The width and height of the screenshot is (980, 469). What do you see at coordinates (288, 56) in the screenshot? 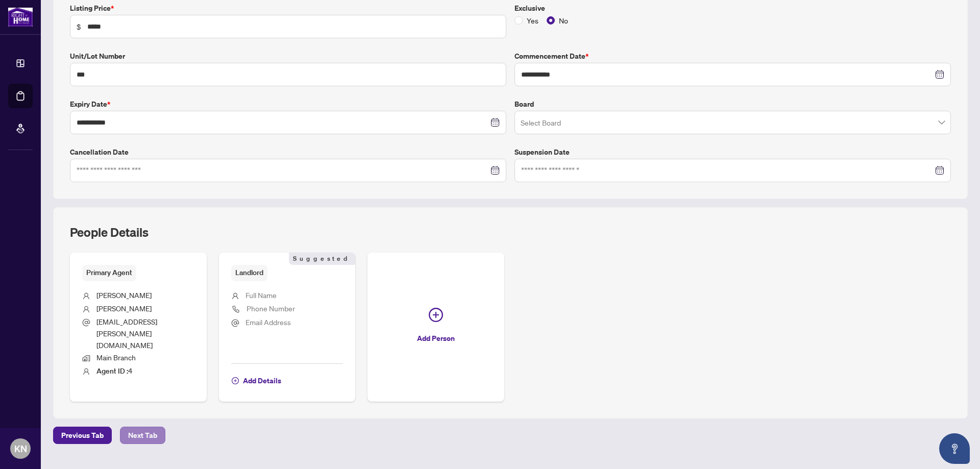
I see `label: Unit/Lot Number` at bounding box center [288, 56].